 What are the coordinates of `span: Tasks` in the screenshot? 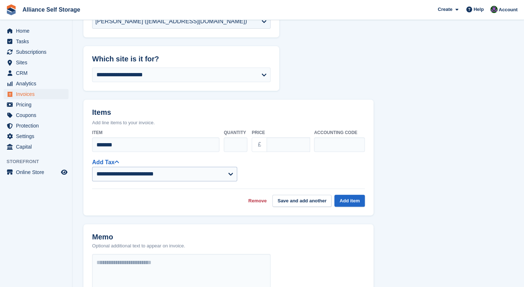 It's located at (38, 41).